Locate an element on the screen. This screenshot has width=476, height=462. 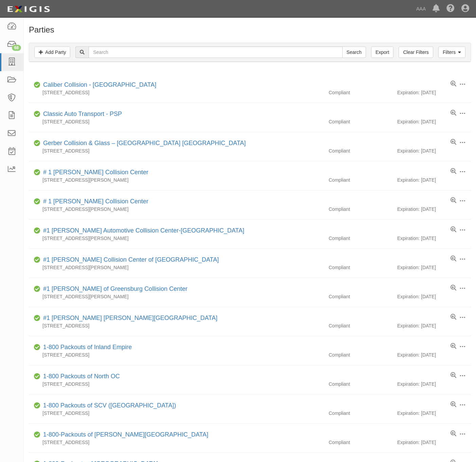
div: 68 is located at coordinates (16, 48).